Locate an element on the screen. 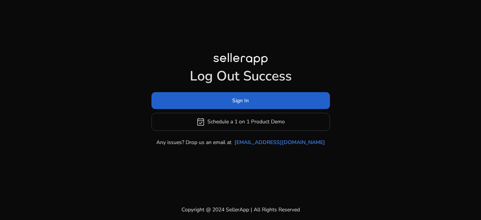 This screenshot has height=220, width=481. p: Any issues? Drop us an email at is located at coordinates (194, 142).